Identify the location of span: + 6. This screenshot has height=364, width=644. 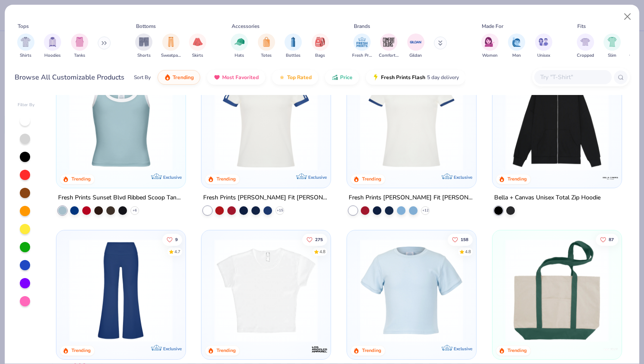
(135, 210).